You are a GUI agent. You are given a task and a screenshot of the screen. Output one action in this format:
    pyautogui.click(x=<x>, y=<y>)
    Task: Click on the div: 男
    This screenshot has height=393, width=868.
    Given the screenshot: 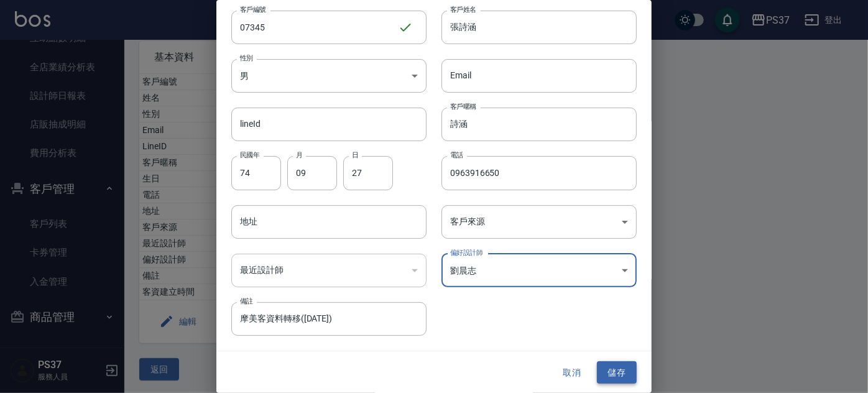 What is the action you would take?
    pyautogui.click(x=329, y=76)
    